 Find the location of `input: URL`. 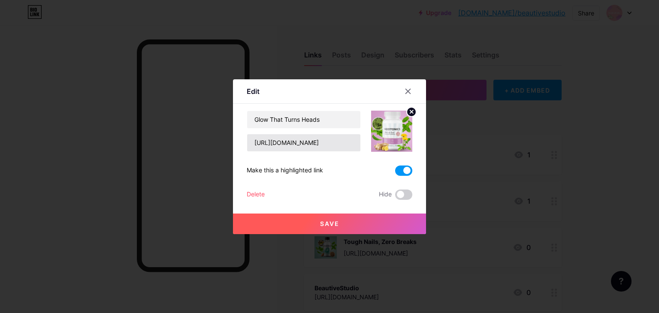

input: URL is located at coordinates (304, 143).